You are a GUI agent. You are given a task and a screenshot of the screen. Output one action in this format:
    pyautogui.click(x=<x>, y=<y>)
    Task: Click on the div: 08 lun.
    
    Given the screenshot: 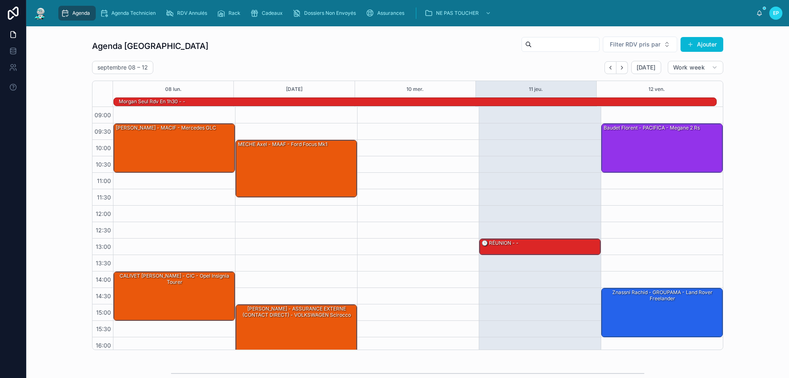 What is the action you would take?
    pyautogui.click(x=173, y=89)
    